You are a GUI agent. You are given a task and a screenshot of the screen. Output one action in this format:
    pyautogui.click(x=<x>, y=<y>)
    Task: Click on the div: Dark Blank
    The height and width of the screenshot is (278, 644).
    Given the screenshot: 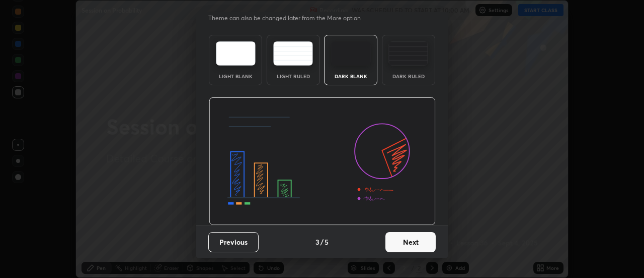 What is the action you would take?
    pyautogui.click(x=351, y=76)
    